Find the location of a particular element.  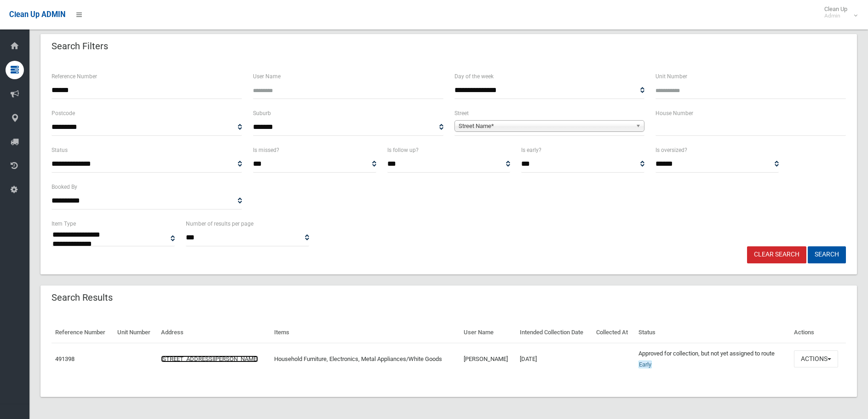

th: Reference Number is located at coordinates (82, 332).